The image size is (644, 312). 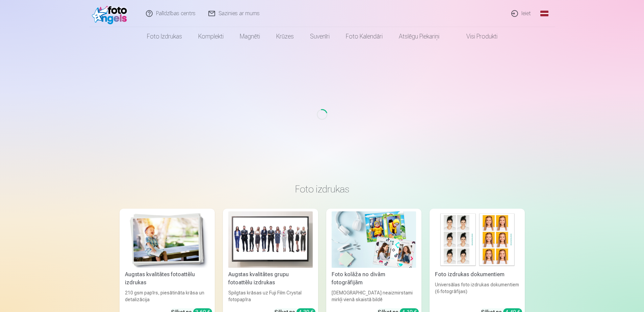 What do you see at coordinates (477, 275) in the screenshot?
I see `div: Foto izdrukas dokumentiem` at bounding box center [477, 275].